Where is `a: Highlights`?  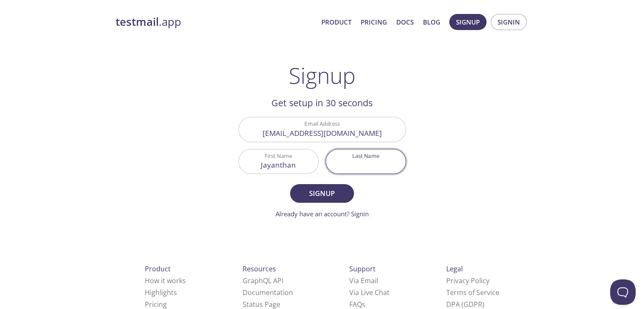
a: Highlights is located at coordinates (161, 293).